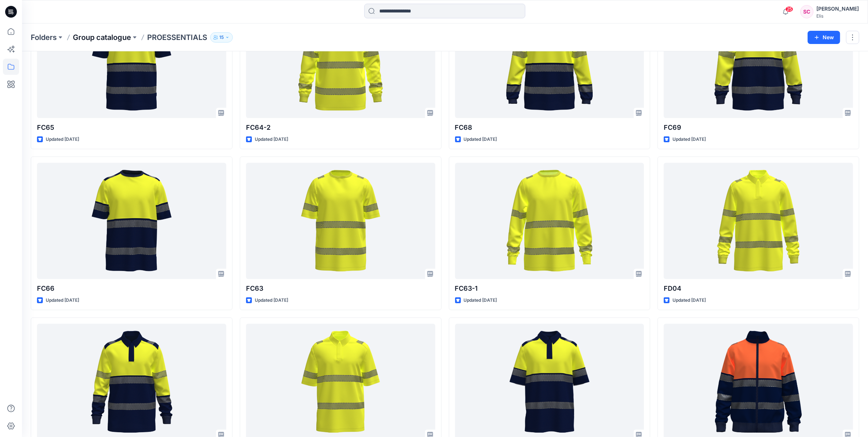  Describe the element at coordinates (222, 37) in the screenshot. I see `p: 15` at that location.